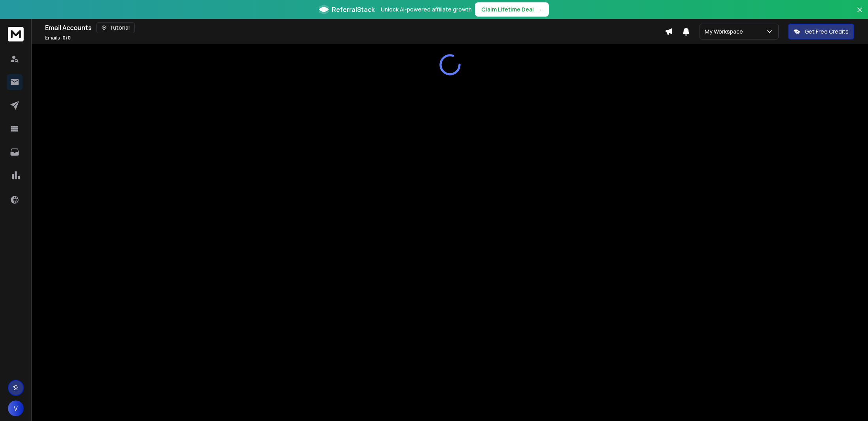  I want to click on button: Close banner, so click(860, 14).